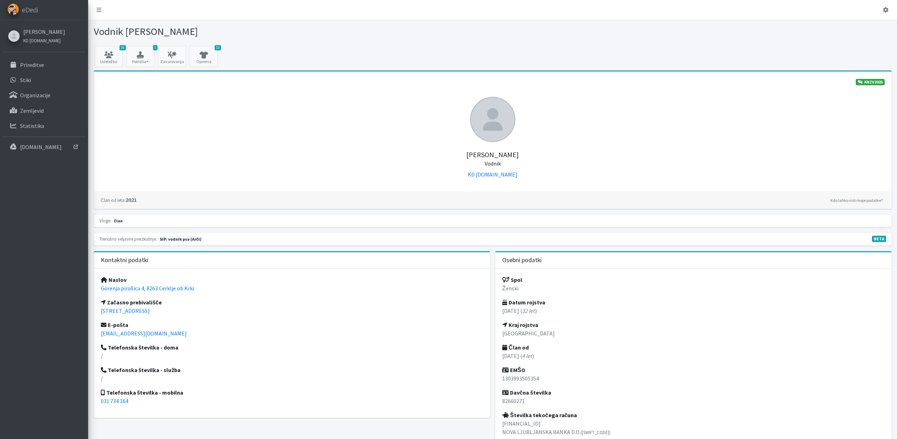  What do you see at coordinates (35, 95) in the screenshot?
I see `p: Organizacije` at bounding box center [35, 95].